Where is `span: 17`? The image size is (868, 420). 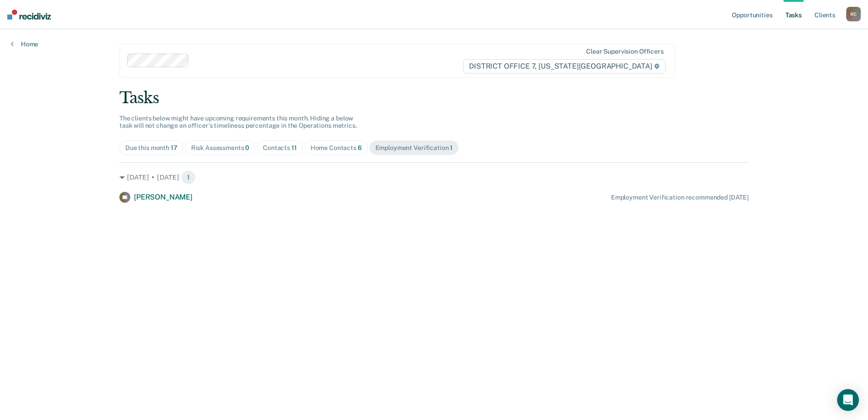
span: 17 is located at coordinates (174, 148).